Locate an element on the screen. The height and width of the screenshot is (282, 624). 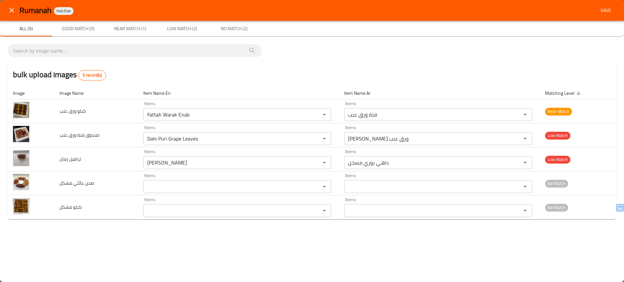
span: Inactive is located at coordinates (64, 11).